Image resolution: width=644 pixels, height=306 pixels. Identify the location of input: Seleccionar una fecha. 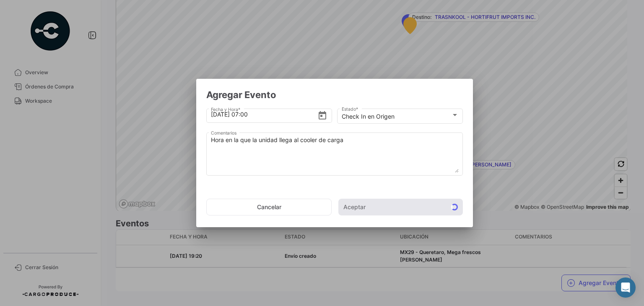
(264, 115).